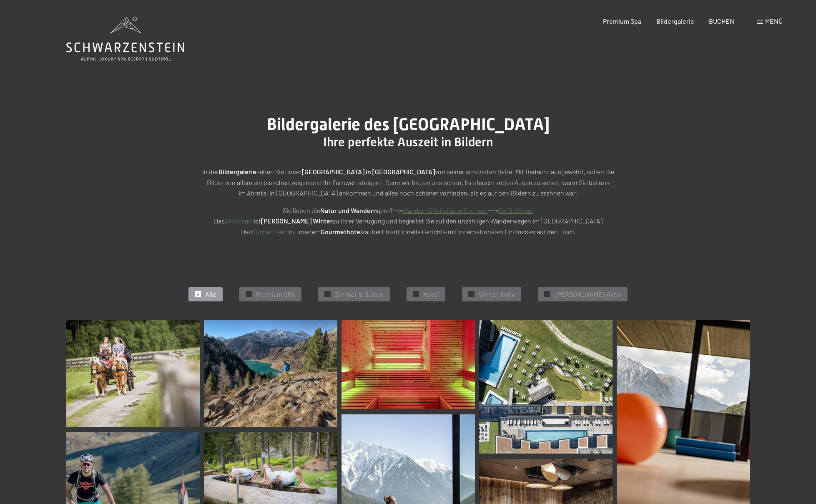 This screenshot has width=816, height=504. What do you see at coordinates (497, 294) in the screenshot?
I see `span: Winter Aktiv` at bounding box center [497, 294].